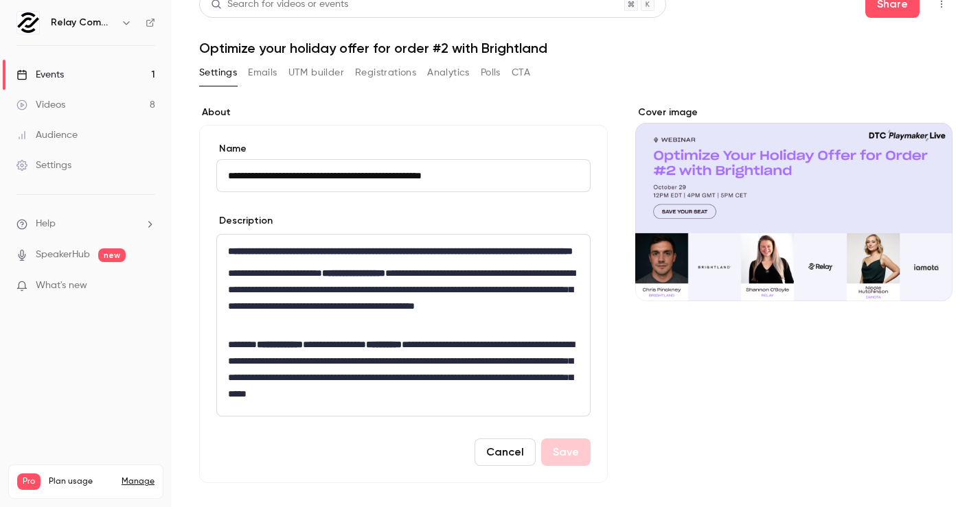 The image size is (980, 507). What do you see at coordinates (449, 72) in the screenshot?
I see `button: Analytics` at bounding box center [449, 72].